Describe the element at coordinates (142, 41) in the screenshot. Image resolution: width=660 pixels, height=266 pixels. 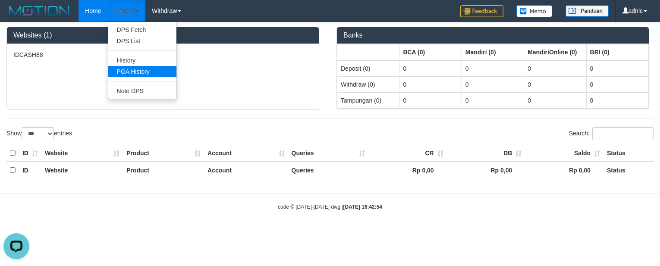
I see `a: DPS List` at that location.